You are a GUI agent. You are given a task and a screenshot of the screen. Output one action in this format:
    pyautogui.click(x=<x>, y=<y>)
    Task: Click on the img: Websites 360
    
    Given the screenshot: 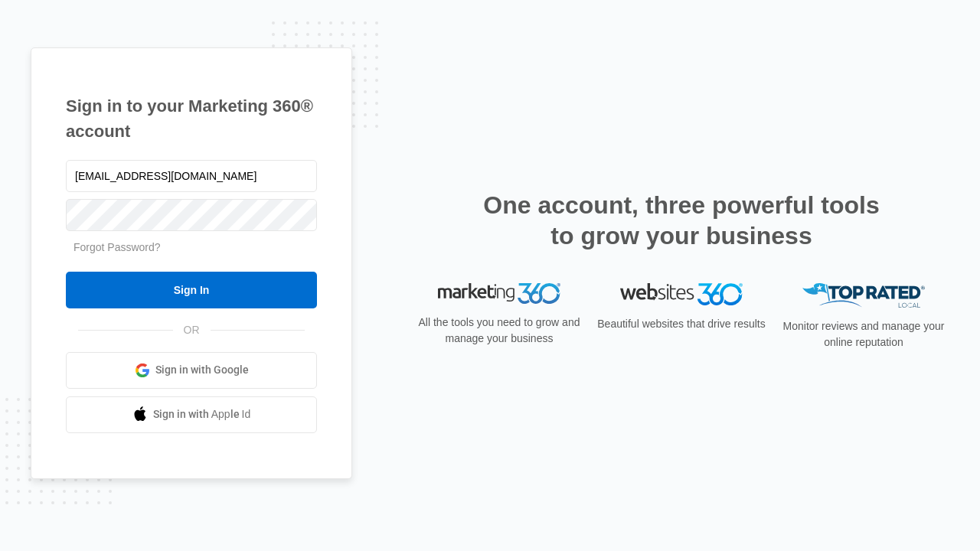 What is the action you would take?
    pyautogui.click(x=682, y=294)
    